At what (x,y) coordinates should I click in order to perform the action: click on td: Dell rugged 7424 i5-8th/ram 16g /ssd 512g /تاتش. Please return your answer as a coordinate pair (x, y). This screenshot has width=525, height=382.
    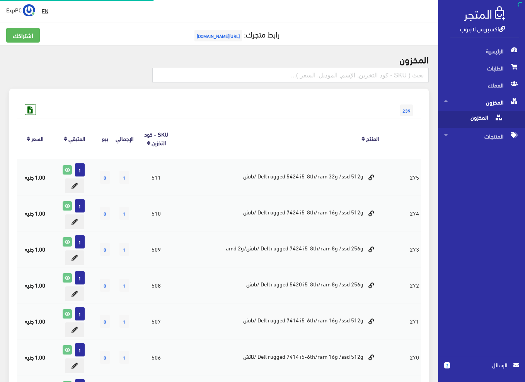
    Looking at the image, I should click on (279, 213).